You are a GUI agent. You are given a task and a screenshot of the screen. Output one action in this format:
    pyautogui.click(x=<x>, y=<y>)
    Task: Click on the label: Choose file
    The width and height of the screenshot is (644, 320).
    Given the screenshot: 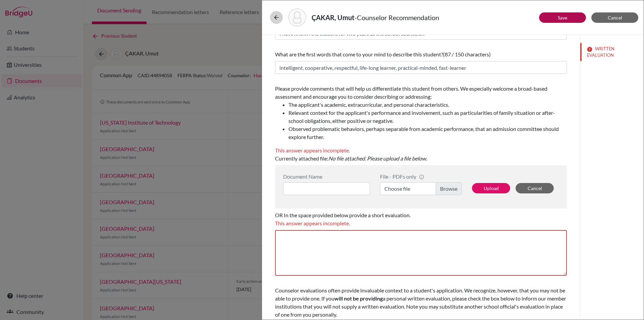 What is the action you would take?
    pyautogui.click(x=421, y=189)
    